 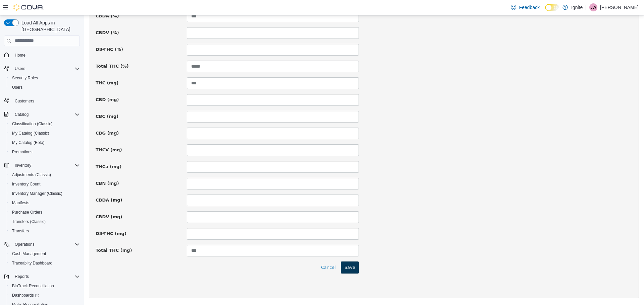 What do you see at coordinates (45, 222) in the screenshot?
I see `button: Transfers (Classic)` at bounding box center [45, 222].